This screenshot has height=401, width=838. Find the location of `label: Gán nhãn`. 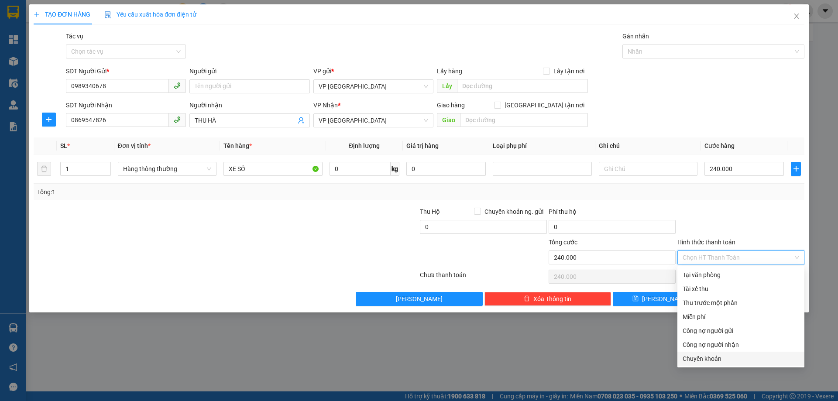

label: Gán nhãn is located at coordinates (635, 36).